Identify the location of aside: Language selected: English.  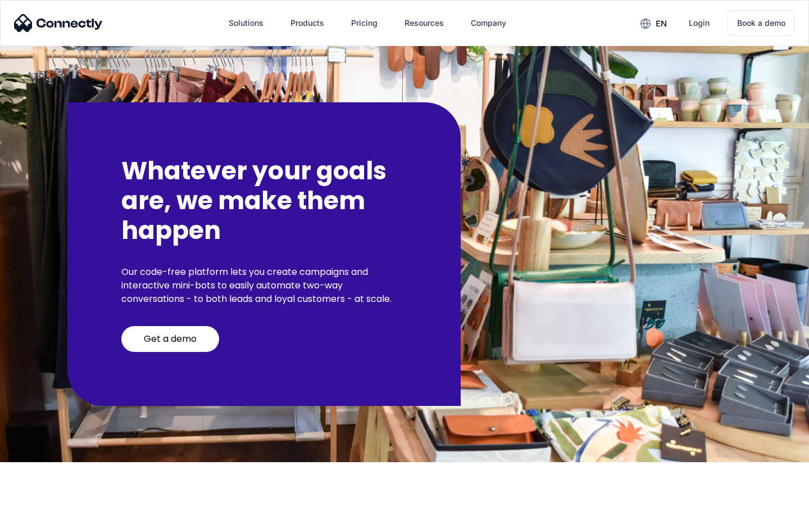
(39, 494).